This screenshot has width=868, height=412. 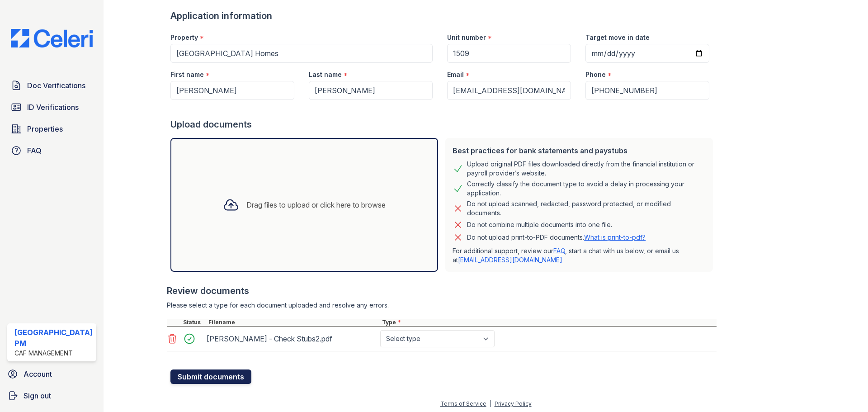 What do you see at coordinates (615, 237) in the screenshot?
I see `a: What is print-to-pdf?` at bounding box center [615, 237].